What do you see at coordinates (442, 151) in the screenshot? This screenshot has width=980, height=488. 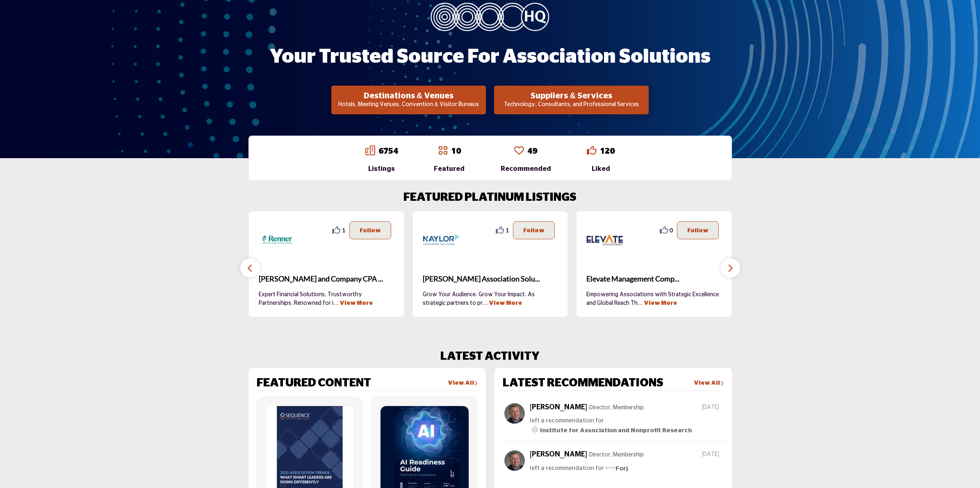 I see `a: Go to Featured` at bounding box center [442, 151].